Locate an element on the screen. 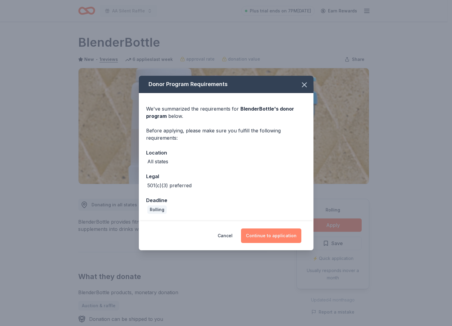 The image size is (452, 326). div: Before applying, please make sure you fulfill the following requirements: is located at coordinates (226, 134).